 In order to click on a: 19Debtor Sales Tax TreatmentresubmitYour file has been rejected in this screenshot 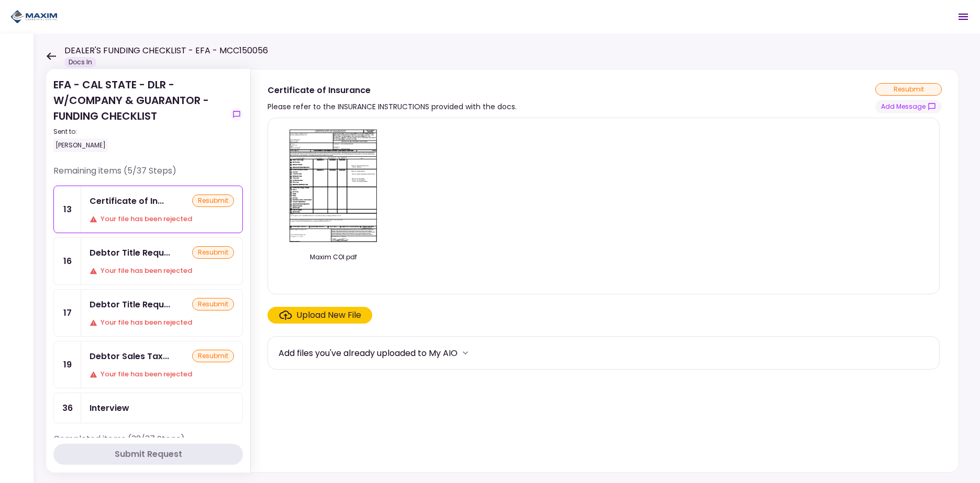, I will do `click(148, 365)`.